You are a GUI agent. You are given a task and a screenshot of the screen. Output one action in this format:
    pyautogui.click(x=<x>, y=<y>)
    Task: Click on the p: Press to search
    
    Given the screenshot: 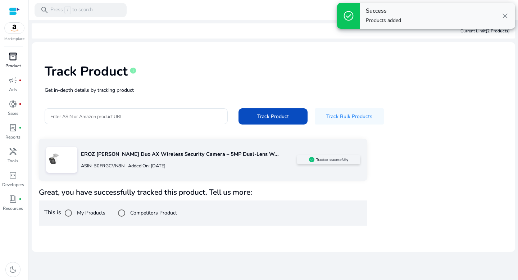 What is the action you would take?
    pyautogui.click(x=72, y=10)
    